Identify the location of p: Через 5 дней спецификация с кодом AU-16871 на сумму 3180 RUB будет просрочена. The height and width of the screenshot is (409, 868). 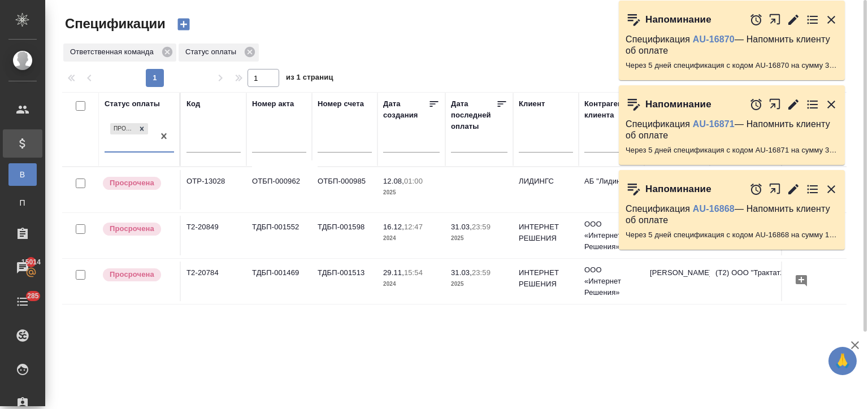
(732, 150).